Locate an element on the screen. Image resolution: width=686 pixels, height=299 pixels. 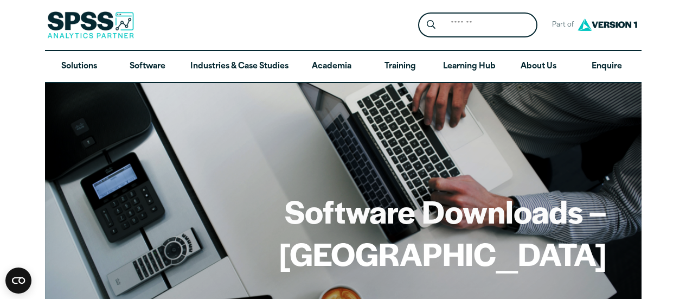
span: Part of is located at coordinates (560, 25).